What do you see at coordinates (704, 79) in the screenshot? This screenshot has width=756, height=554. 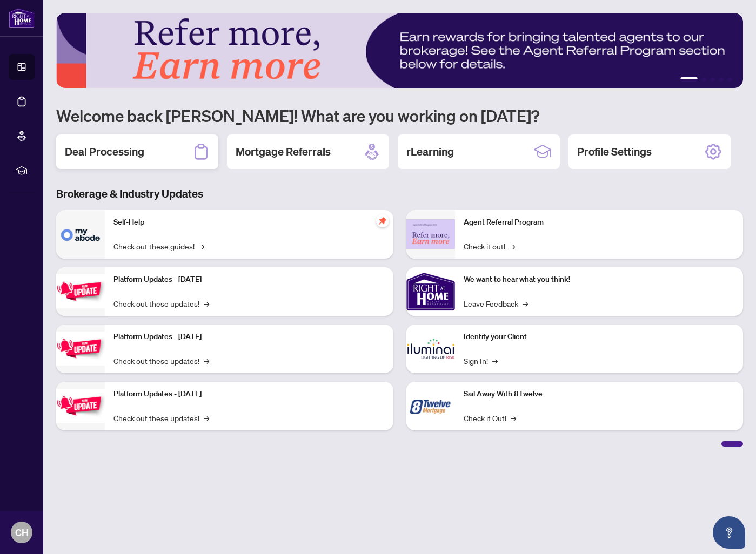 I see `button: 2` at bounding box center [704, 79].